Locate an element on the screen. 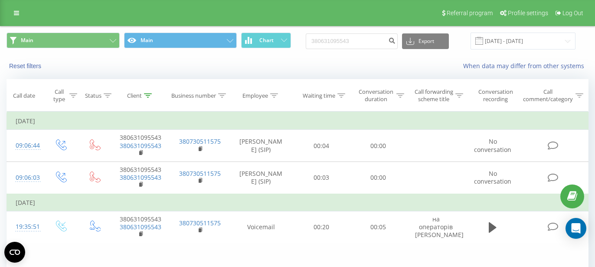  div: Call comment/category is located at coordinates (548, 95).